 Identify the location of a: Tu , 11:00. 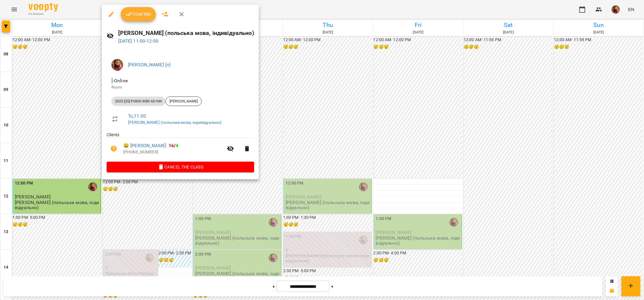
(137, 116).